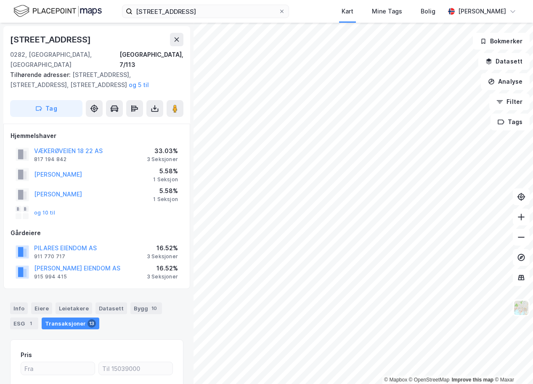 The width and height of the screenshot is (533, 384). What do you see at coordinates (395, 380) in the screenshot?
I see `a: Mapbox` at bounding box center [395, 380].